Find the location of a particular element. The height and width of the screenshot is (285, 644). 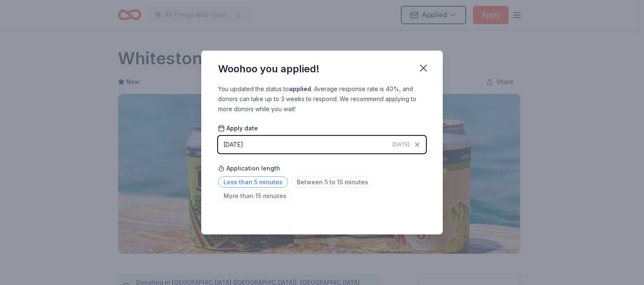

span: Apply date is located at coordinates (238, 128).